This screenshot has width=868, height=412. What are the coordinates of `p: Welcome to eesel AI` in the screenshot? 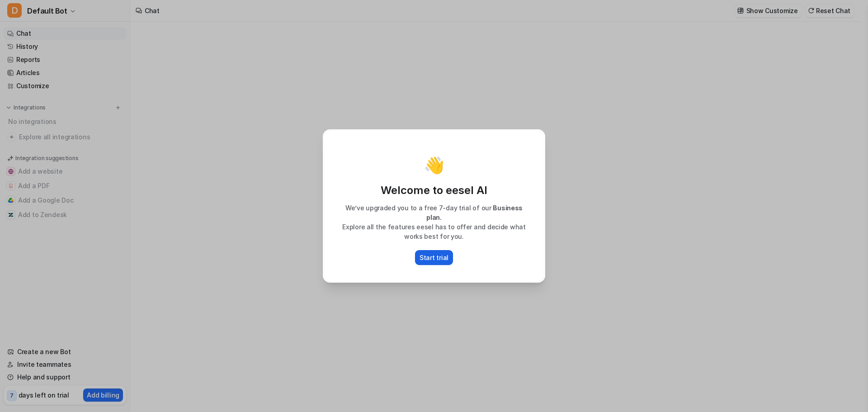 It's located at (434, 190).